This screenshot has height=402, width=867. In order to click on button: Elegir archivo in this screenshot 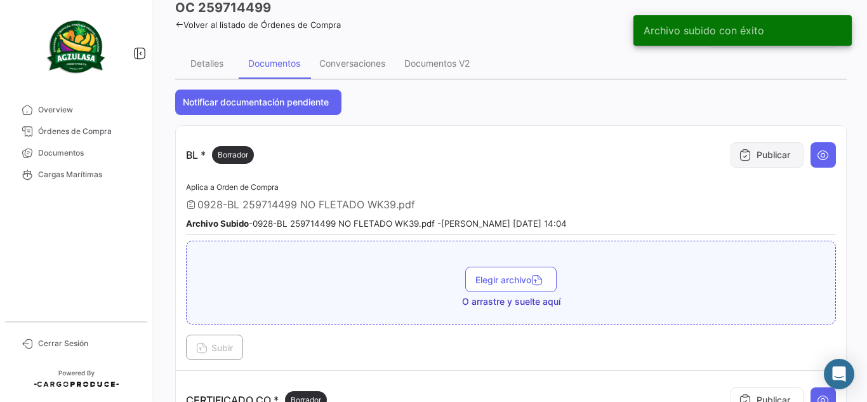, I will do `click(511, 279)`.